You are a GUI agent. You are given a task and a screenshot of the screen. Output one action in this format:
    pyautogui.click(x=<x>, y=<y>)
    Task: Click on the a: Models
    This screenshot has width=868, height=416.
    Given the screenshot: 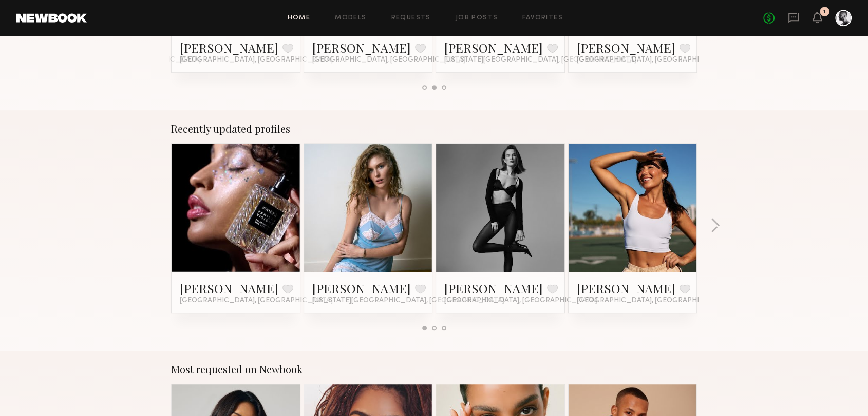 What is the action you would take?
    pyautogui.click(x=350, y=18)
    